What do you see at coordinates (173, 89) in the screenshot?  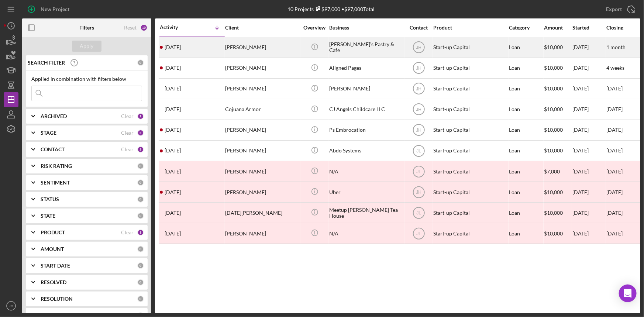 I see `time: 2025-07-23 22:08` at bounding box center [173, 89].